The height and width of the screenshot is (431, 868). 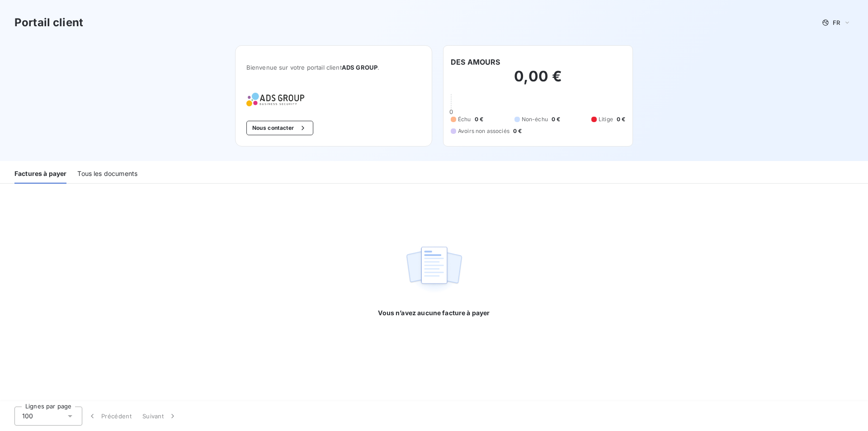 What do you see at coordinates (837, 23) in the screenshot?
I see `span: FR` at bounding box center [837, 23].